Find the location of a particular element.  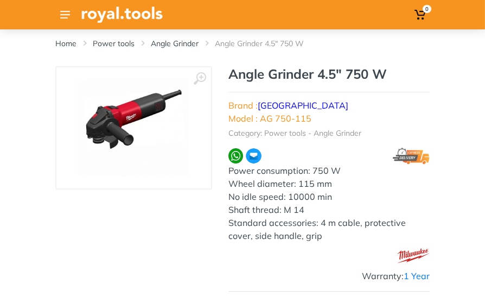

div: Warranty: is located at coordinates (329, 276).